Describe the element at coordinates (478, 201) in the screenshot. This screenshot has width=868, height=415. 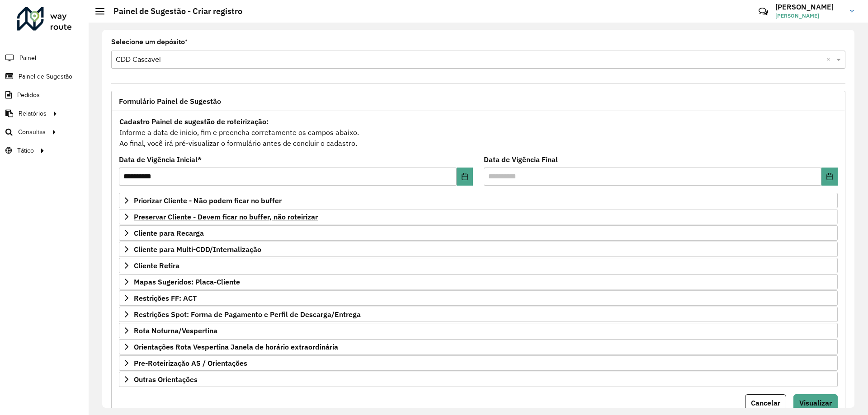
I see `a: Priorizar Cliente - Não podem ficar no buffer` at that location.